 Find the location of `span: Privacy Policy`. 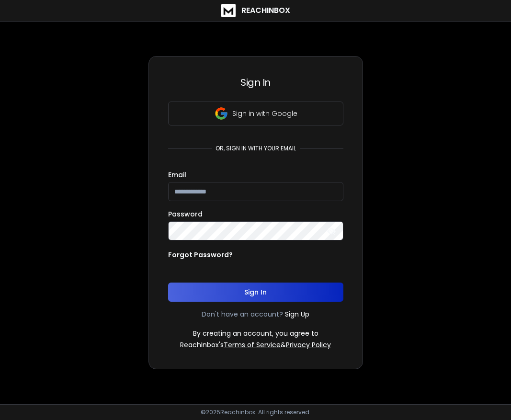

span: Privacy Policy is located at coordinates (309, 345).